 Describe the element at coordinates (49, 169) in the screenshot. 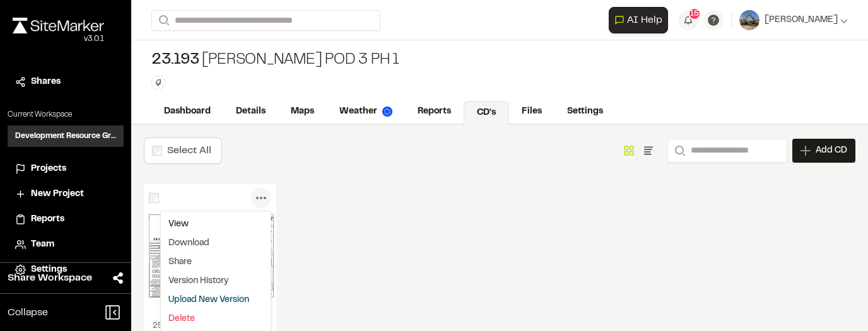

I see `span: Projects` at that location.